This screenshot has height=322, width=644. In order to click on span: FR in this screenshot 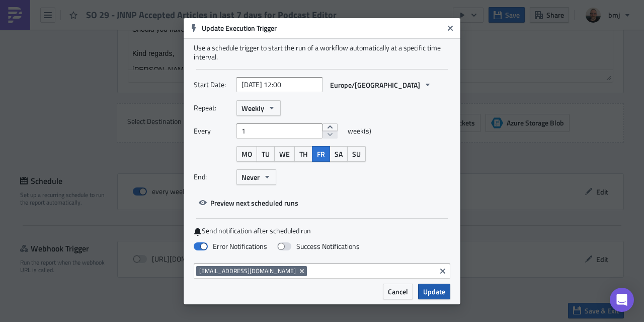, I will do `click(321, 154)`.